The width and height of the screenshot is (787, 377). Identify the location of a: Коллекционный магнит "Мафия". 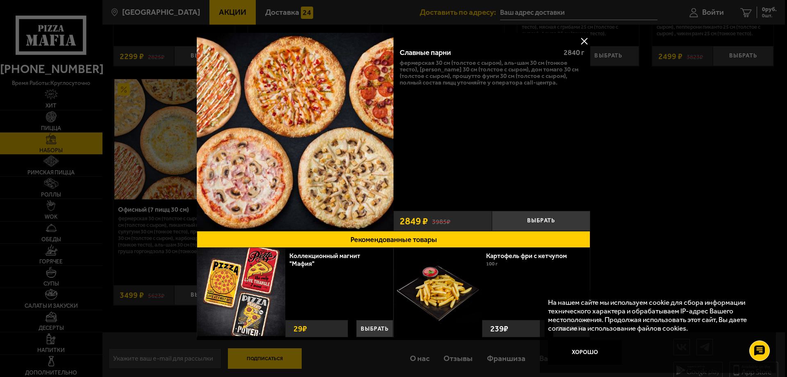
(325, 260).